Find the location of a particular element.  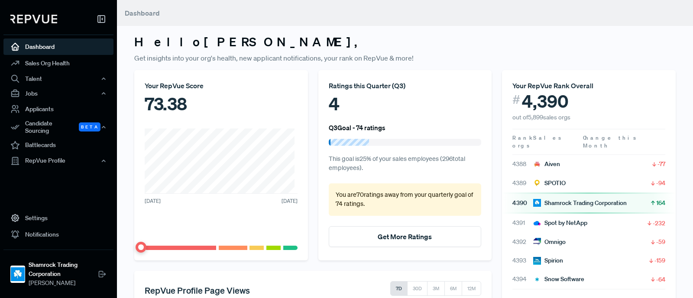

span: 164 is located at coordinates (660, 203).